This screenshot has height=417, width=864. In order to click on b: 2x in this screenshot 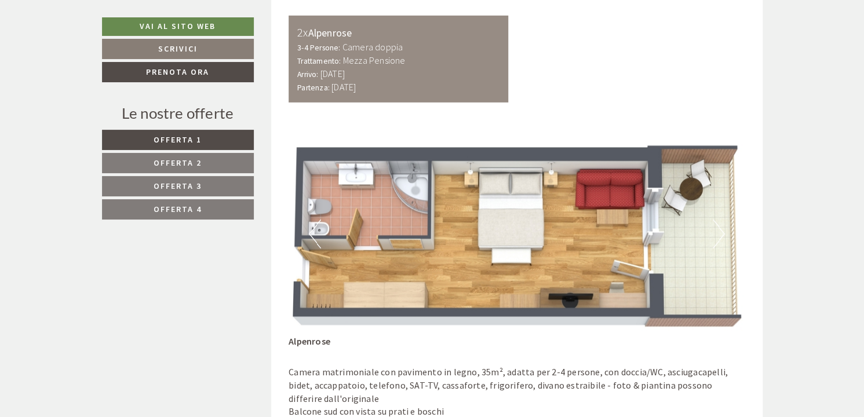, I will do `click(302, 32)`.